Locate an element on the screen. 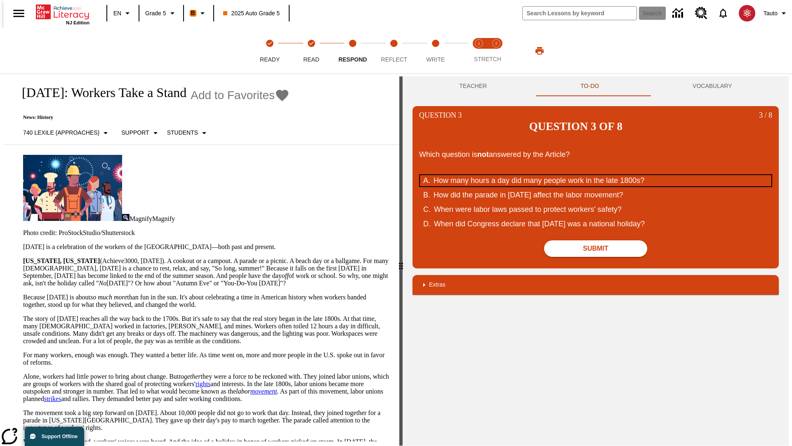  em: together is located at coordinates (189, 376).